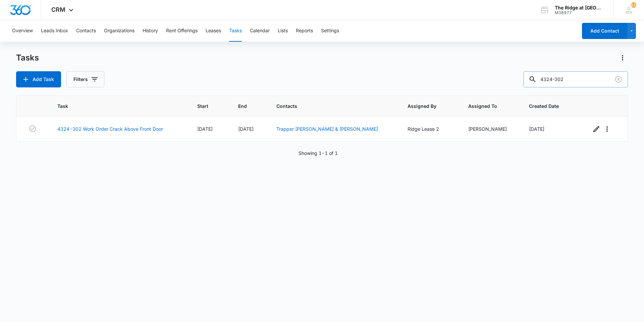  I want to click on p: Showing 1-1 of 1, so click(318, 153).